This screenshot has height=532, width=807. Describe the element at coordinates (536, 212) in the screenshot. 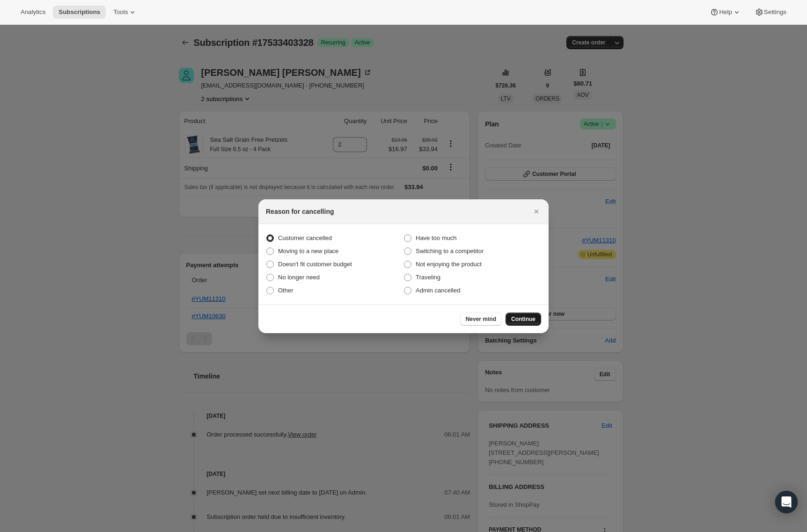

I see `button: Close` at that location.